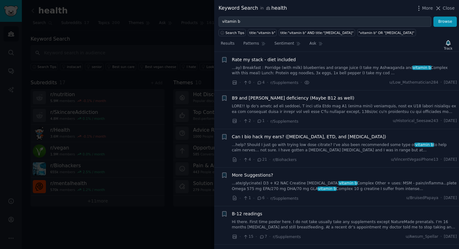  Describe the element at coordinates (325, 22) in the screenshot. I see `input: Try a keyword related to your business` at that location.